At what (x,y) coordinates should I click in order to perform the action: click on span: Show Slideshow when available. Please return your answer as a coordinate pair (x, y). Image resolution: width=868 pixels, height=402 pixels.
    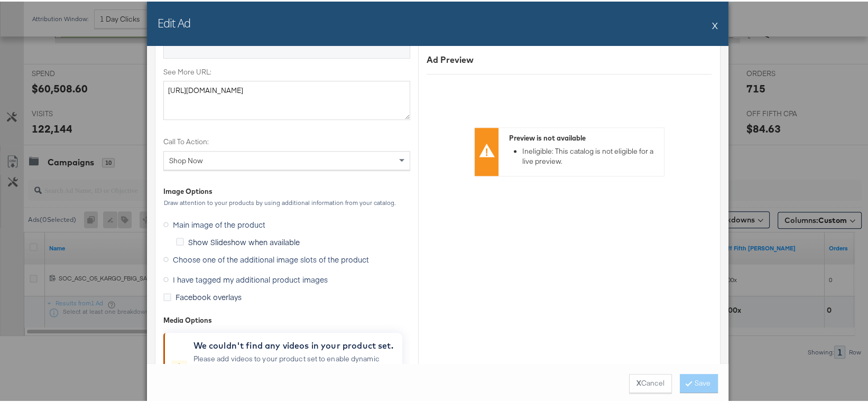
    Looking at the image, I should click on (243, 240).